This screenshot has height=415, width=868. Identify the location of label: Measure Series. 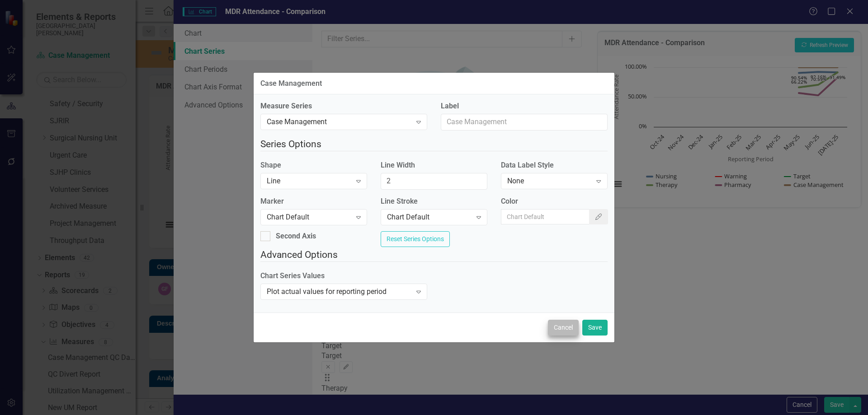
(344, 106).